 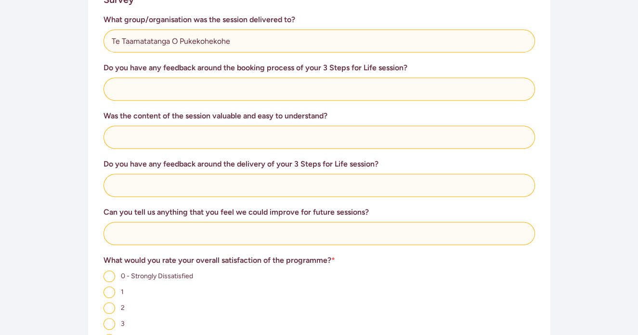 I want to click on span: 2, so click(x=123, y=308).